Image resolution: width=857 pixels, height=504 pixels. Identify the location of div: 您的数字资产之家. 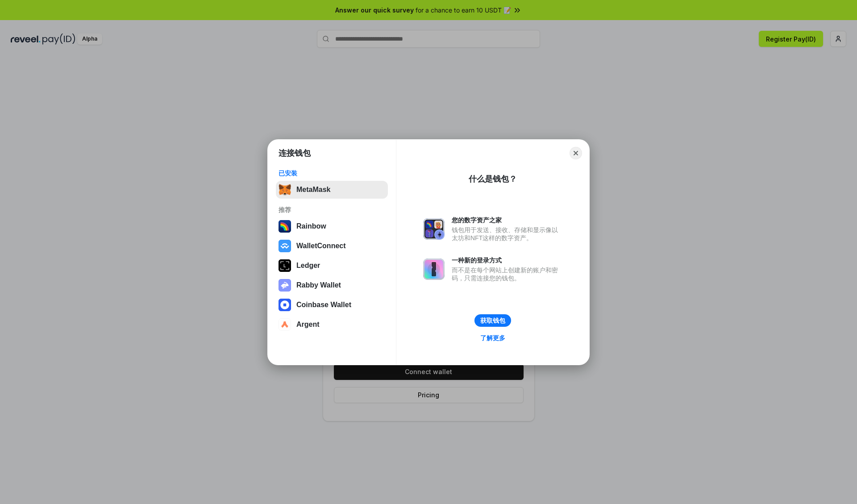
(507, 220).